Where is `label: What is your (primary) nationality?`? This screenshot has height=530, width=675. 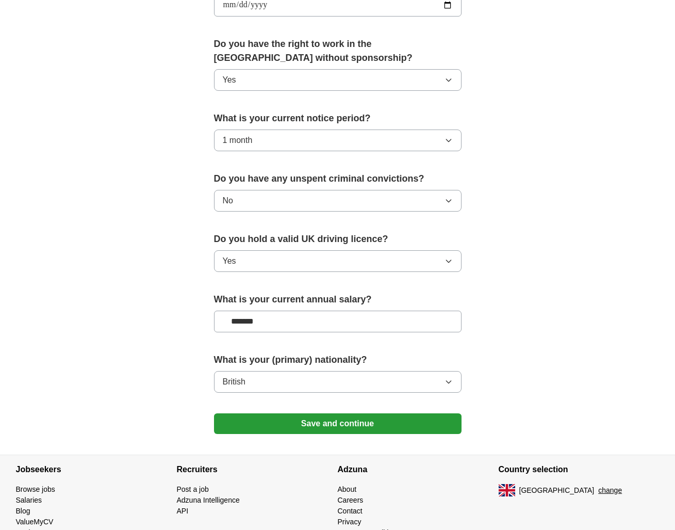 label: What is your (primary) nationality? is located at coordinates (338, 359).